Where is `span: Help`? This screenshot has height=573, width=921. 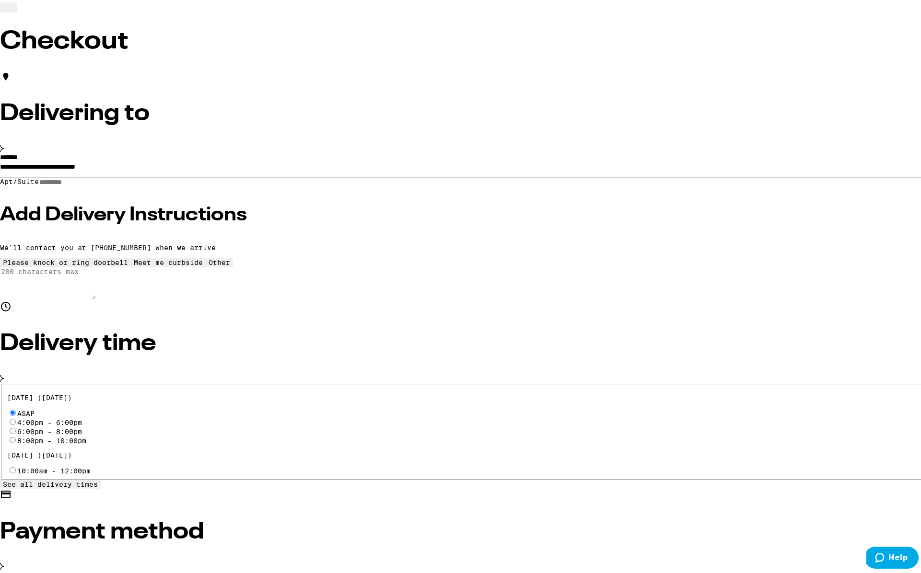 span: Help is located at coordinates (32, 11).